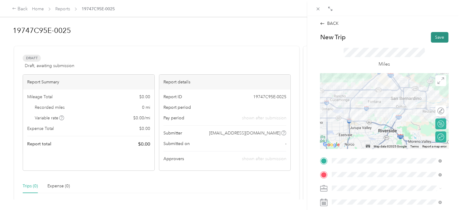 Image resolution: width=461 pixels, height=210 pixels. Describe the element at coordinates (332, 145) in the screenshot. I see `img: Google` at that location.